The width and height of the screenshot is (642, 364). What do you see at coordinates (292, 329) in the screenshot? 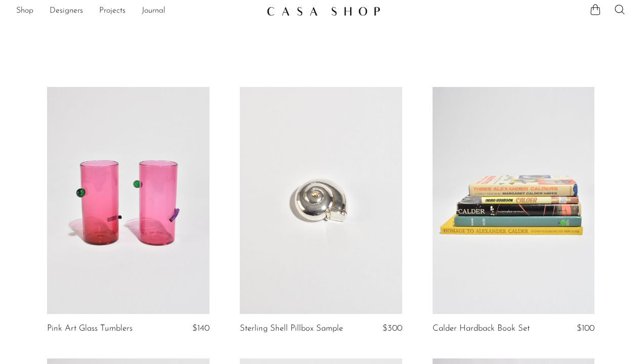
I see `a: Sterling Shell Pillbox Sample` at bounding box center [292, 329].